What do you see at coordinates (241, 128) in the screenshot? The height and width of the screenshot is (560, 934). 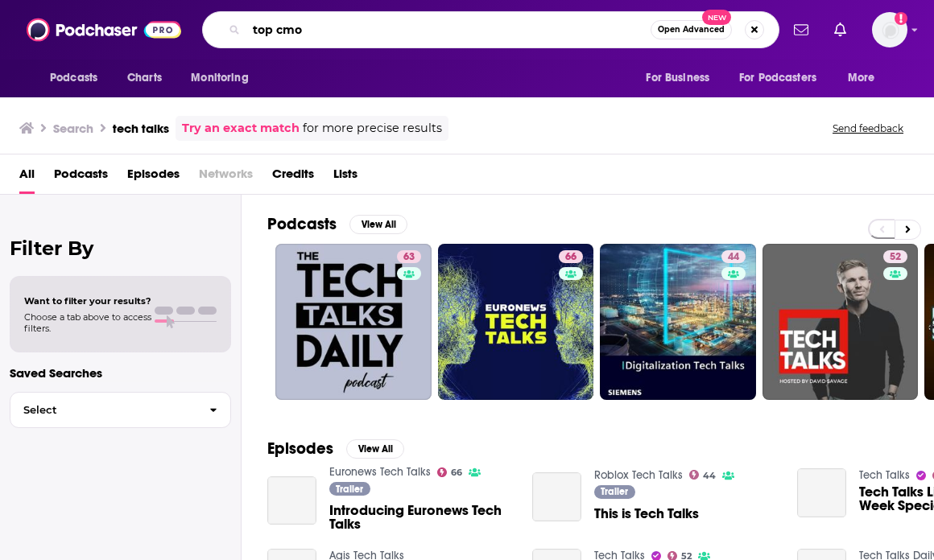 I see `a: Try an exact match` at bounding box center [241, 128].